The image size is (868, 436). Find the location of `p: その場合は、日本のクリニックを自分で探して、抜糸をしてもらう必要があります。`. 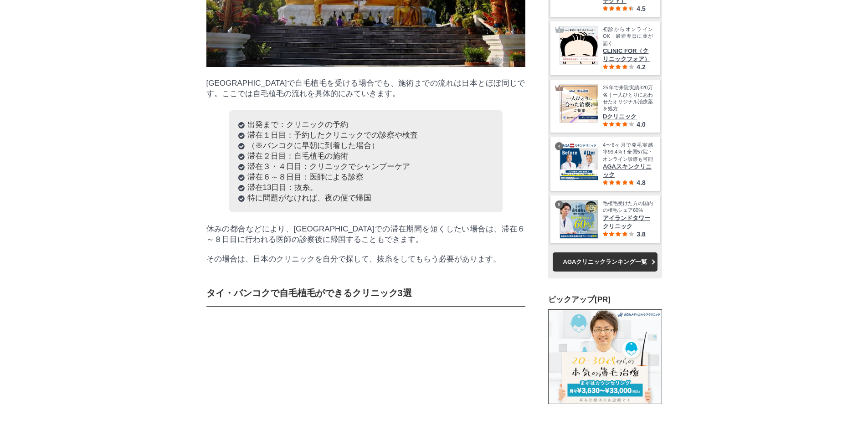

p: その場合は、日本のクリニックを自分で探して、抜糸をしてもらう必要があります。 is located at coordinates (366, 259).